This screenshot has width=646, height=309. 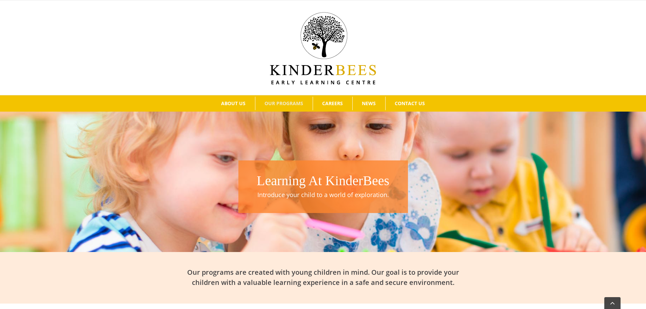 I want to click on a: CONTACT US, so click(x=410, y=103).